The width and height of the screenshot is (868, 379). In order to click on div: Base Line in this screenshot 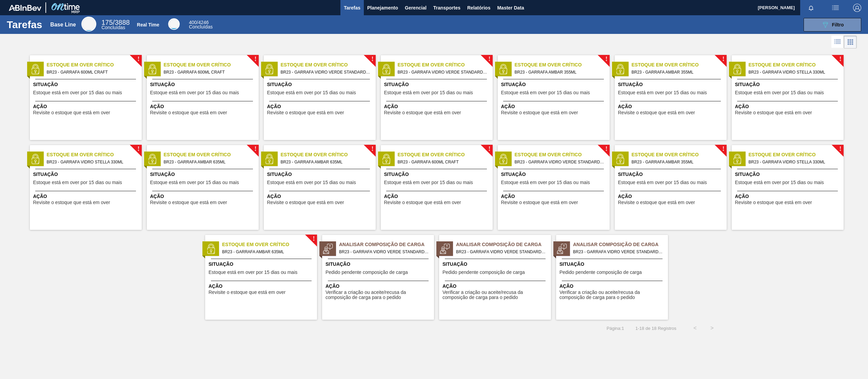, I will do `click(63, 25)`.